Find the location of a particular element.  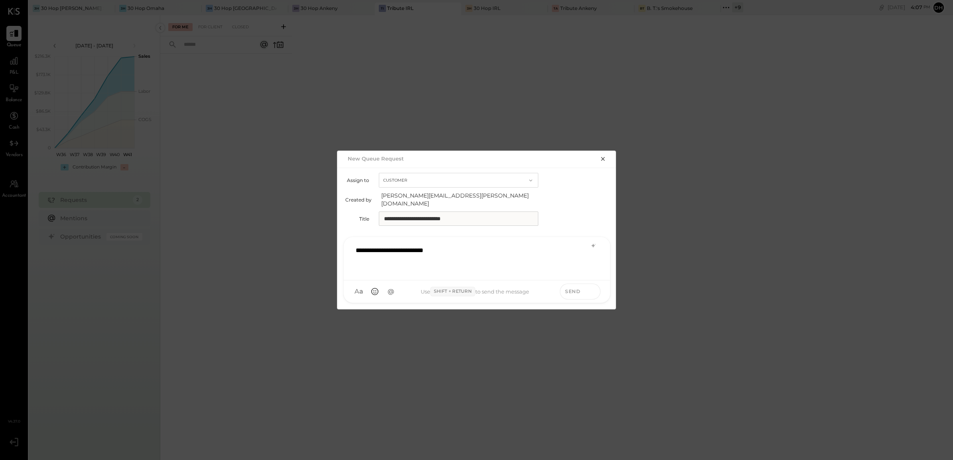

span: Send is located at coordinates (573, 291).